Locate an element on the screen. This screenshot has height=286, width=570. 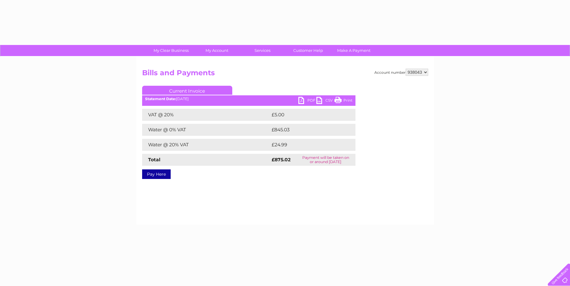
a: Services is located at coordinates (262, 50).